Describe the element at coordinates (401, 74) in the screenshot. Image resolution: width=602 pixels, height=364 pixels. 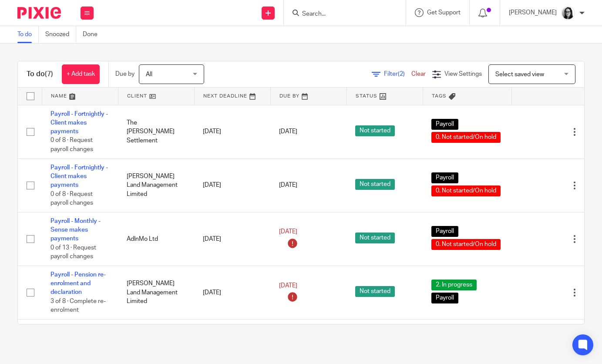
I see `span: (2)` at that location.